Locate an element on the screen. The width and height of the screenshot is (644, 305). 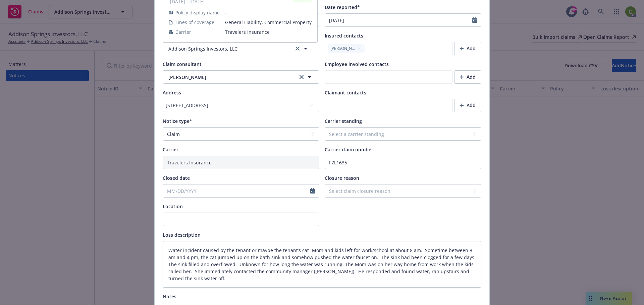
span: General Liability, Commercial Property is located at coordinates (268, 22).